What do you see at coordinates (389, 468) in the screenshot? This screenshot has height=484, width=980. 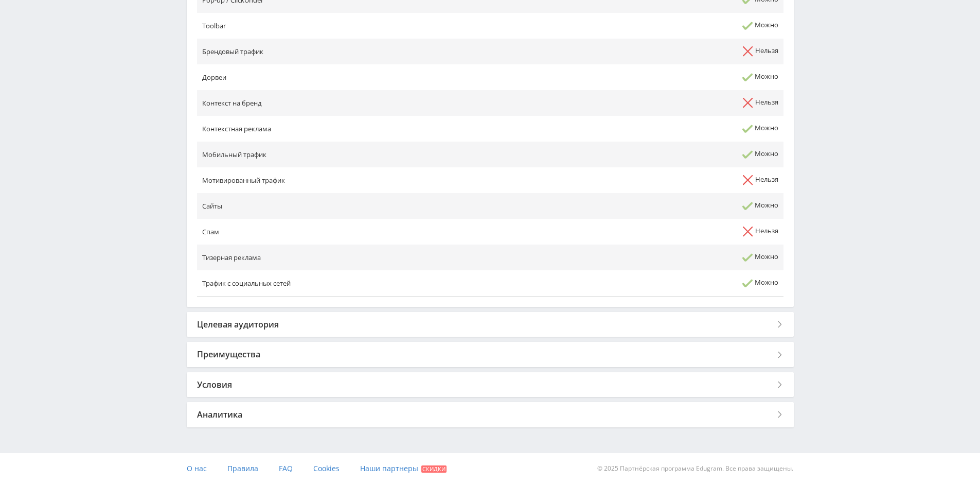 I see `span: Наши партнеры` at bounding box center [389, 468].